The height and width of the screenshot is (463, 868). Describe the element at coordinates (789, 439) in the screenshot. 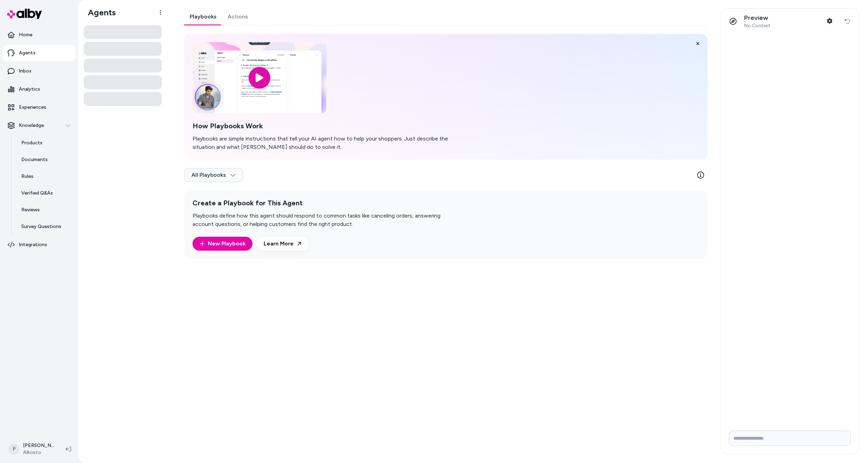

I see `input: Write your prompt here` at that location.